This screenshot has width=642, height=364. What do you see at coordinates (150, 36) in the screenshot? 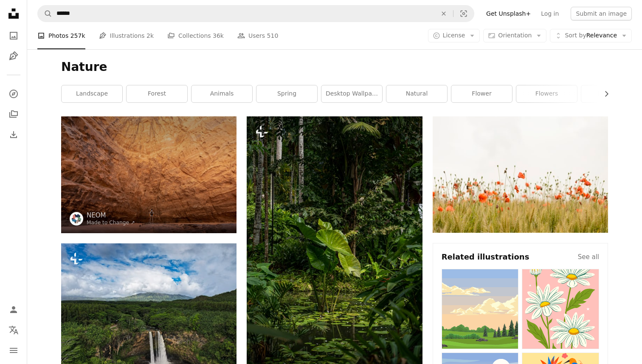
I see `span: 2k` at bounding box center [150, 36].